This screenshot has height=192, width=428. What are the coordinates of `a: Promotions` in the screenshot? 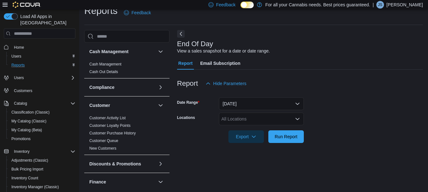 It's located at (21, 139).